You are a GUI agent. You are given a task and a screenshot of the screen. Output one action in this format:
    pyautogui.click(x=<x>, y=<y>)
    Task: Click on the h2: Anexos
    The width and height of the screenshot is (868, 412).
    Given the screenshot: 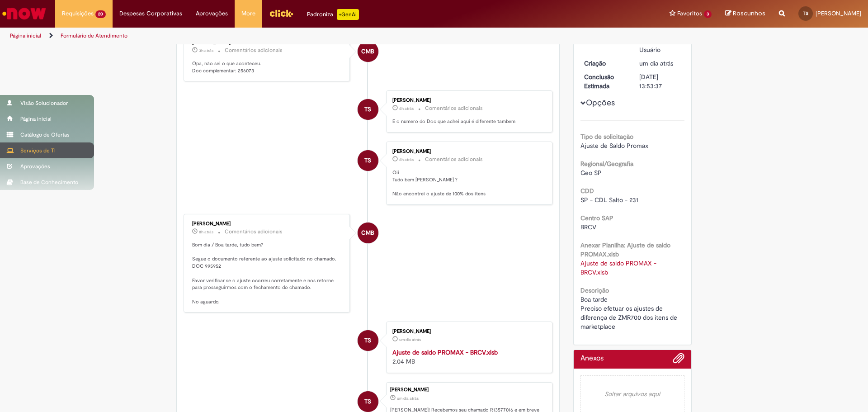 What is the action you would take?
    pyautogui.click(x=591, y=358)
    